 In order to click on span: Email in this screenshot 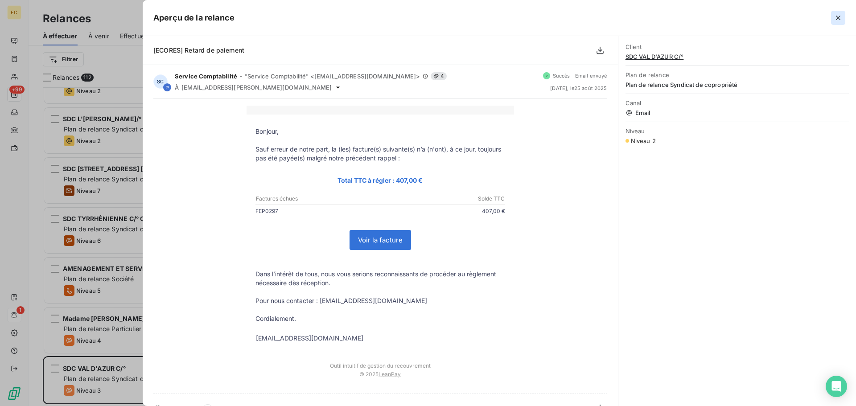, I will do `click(737, 113)`.